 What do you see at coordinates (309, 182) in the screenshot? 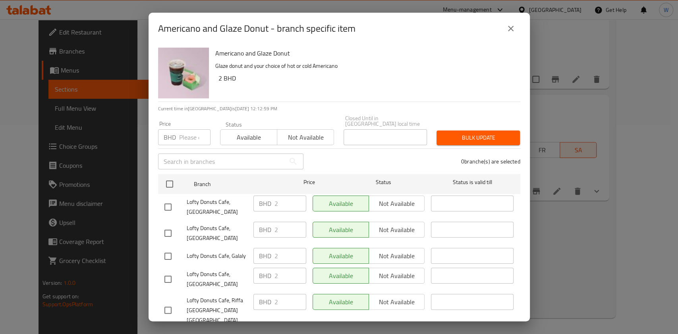
I see `span: Price` at bounding box center [309, 182].